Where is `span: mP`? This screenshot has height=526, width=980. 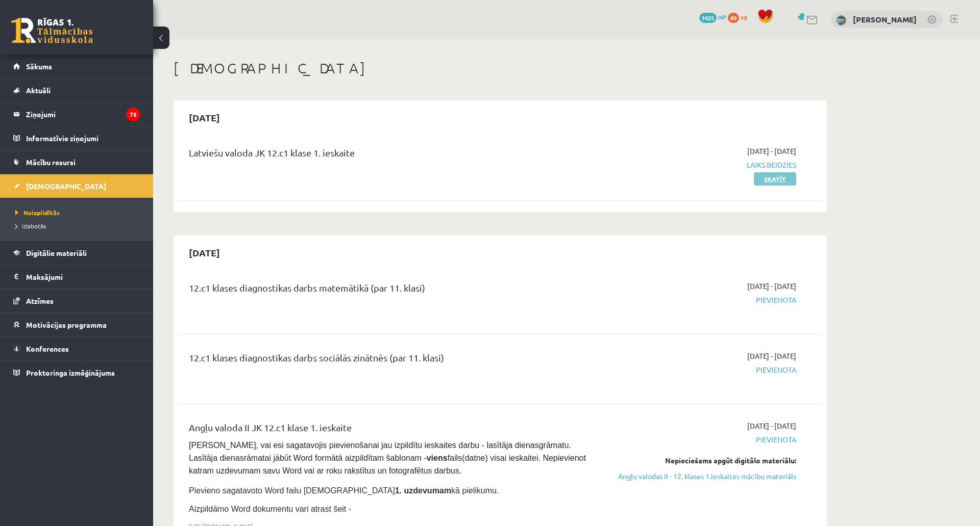
span: mP is located at coordinates (722, 17).